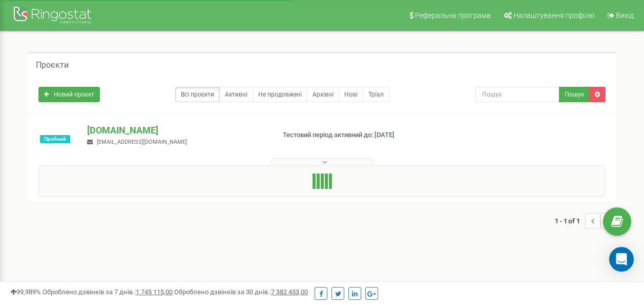  Describe the element at coordinates (554, 16) in the screenshot. I see `span: Налаштування профілю` at that location.